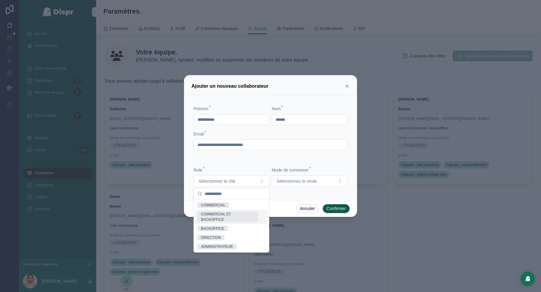  Describe the element at coordinates (230, 86) in the screenshot. I see `h3: Ajouter un nouveau collaborateur` at that location.